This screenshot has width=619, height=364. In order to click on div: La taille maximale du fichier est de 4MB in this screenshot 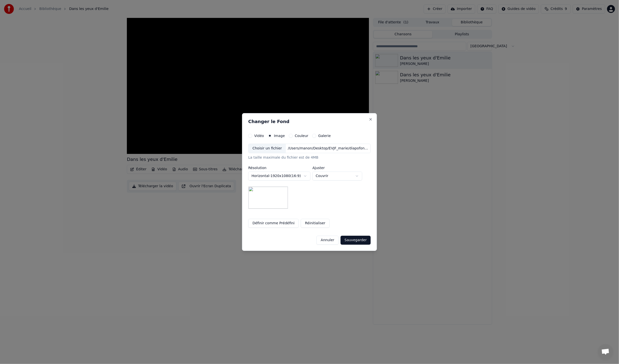, I will do `click(310, 158)`.